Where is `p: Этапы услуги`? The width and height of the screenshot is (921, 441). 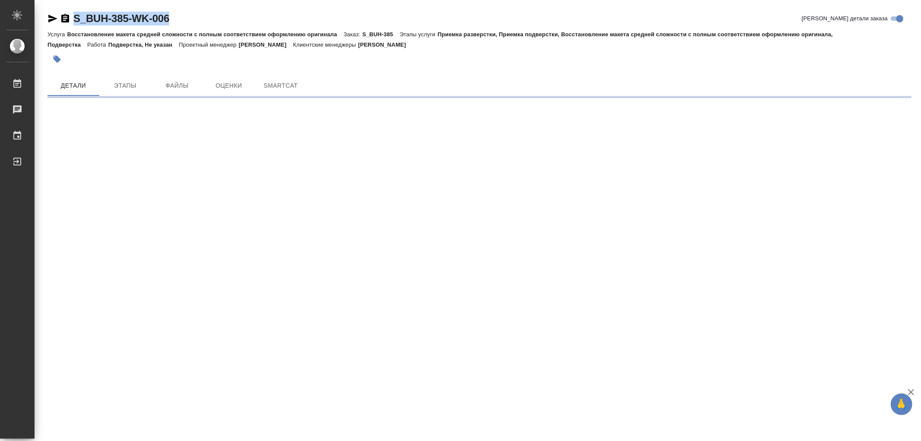
p: Этапы услуги is located at coordinates (419, 34).